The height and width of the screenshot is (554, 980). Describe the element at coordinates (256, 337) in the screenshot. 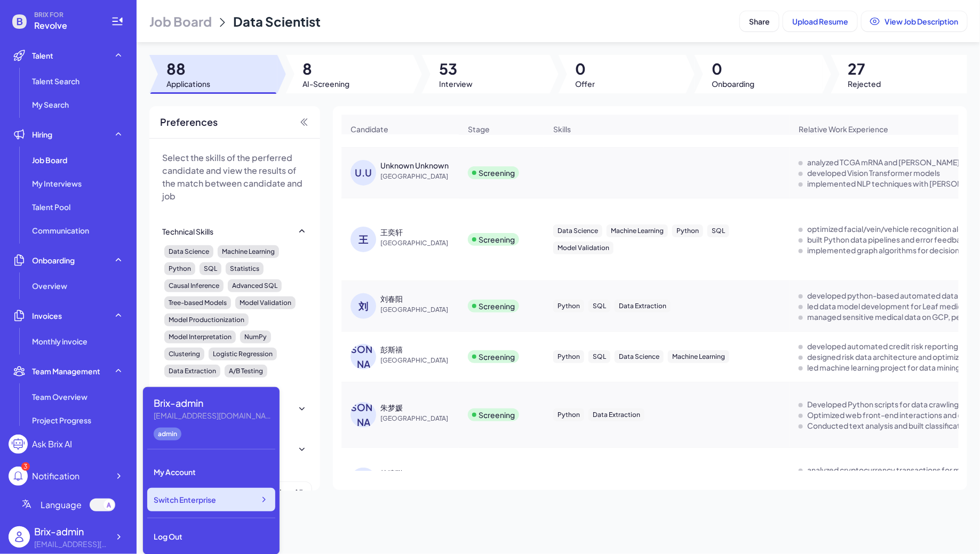

I see `div: NumPy` at that location.